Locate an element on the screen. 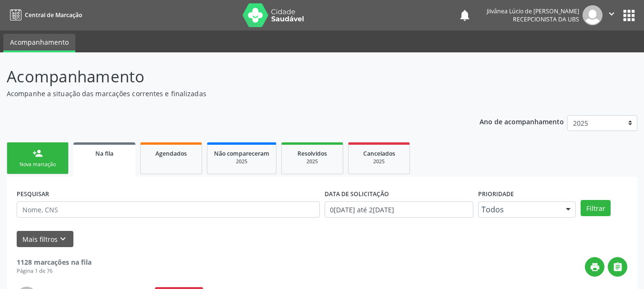 The width and height of the screenshot is (644, 289). i: print is located at coordinates (595, 267).